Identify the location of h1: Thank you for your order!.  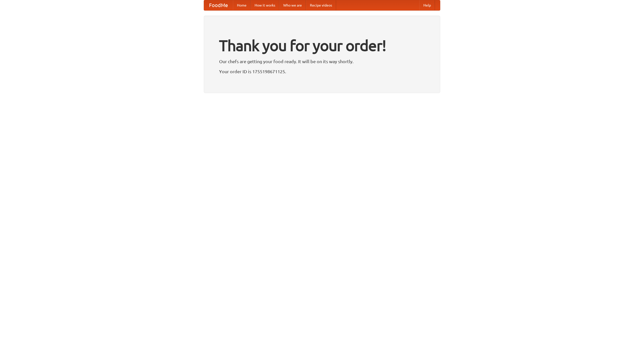
(322, 46).